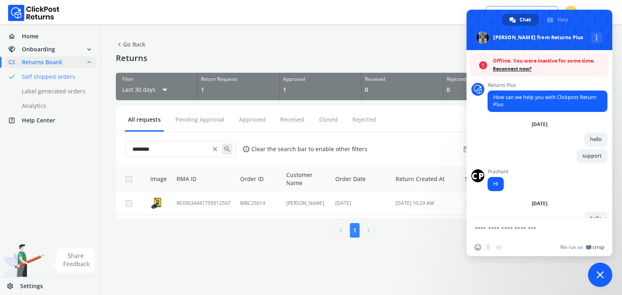 Image resolution: width=622 pixels, height=295 pixels. I want to click on th: Order ID, so click(258, 179).